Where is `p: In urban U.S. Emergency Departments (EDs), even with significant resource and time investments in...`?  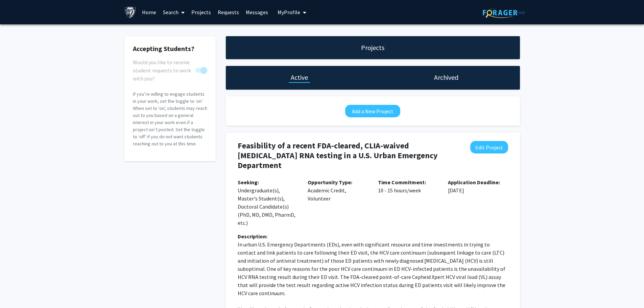
p: In urban U.S. Emergency Departments (EDs), even with significant resource and time investments in... is located at coordinates (373, 269).